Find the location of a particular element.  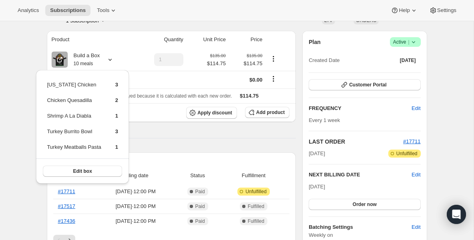

span: $0.00 is located at coordinates (256, 80).